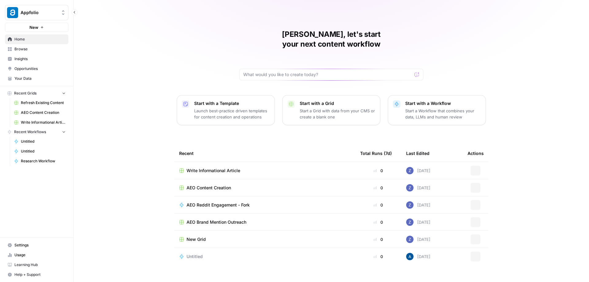 This screenshot has width=589, height=282. Describe the element at coordinates (232, 114) in the screenshot. I see `p: Launch best-practice driven templates for content creation and operations` at that location.